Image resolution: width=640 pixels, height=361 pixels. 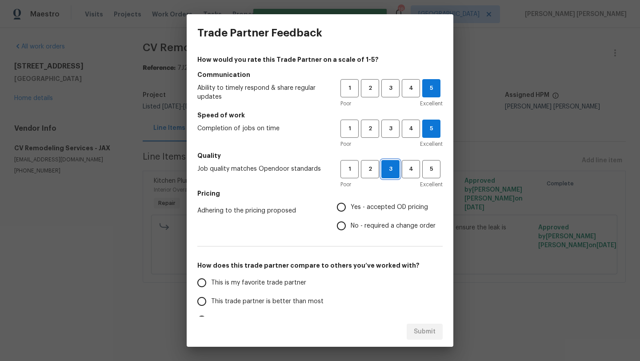 What do you see at coordinates (389, 207) in the screenshot?
I see `span: Yes - accepted OD pricing` at bounding box center [389, 207].